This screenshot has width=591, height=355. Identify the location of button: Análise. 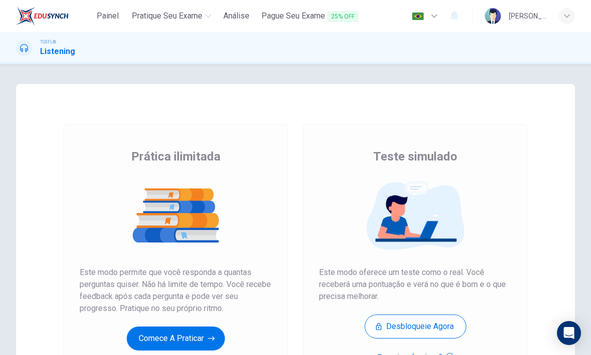
(236, 16).